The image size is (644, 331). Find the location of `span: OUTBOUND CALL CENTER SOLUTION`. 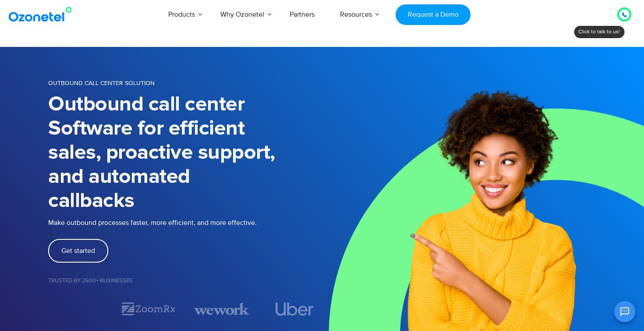

span: OUTBOUND CALL CENTER SOLUTION is located at coordinates (101, 83).